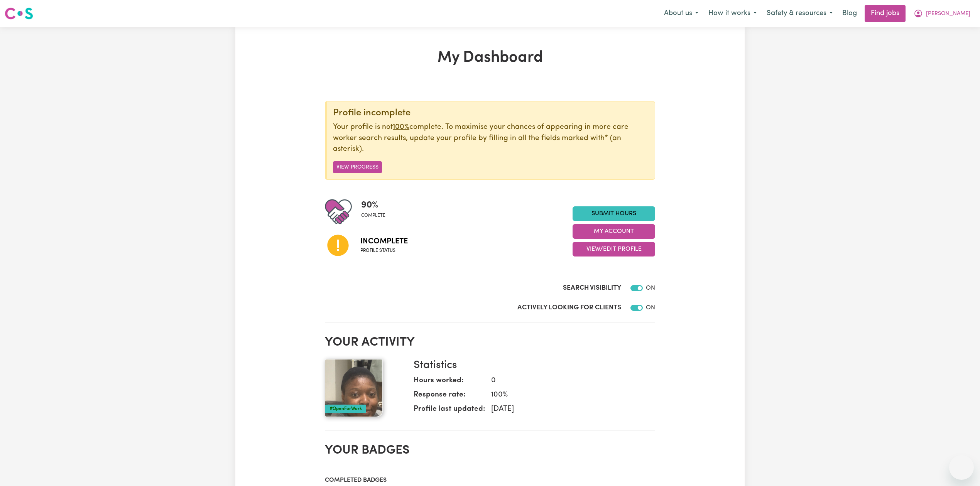 The width and height of the screenshot is (980, 486). I want to click on dt: Profile last updated:, so click(449, 411).